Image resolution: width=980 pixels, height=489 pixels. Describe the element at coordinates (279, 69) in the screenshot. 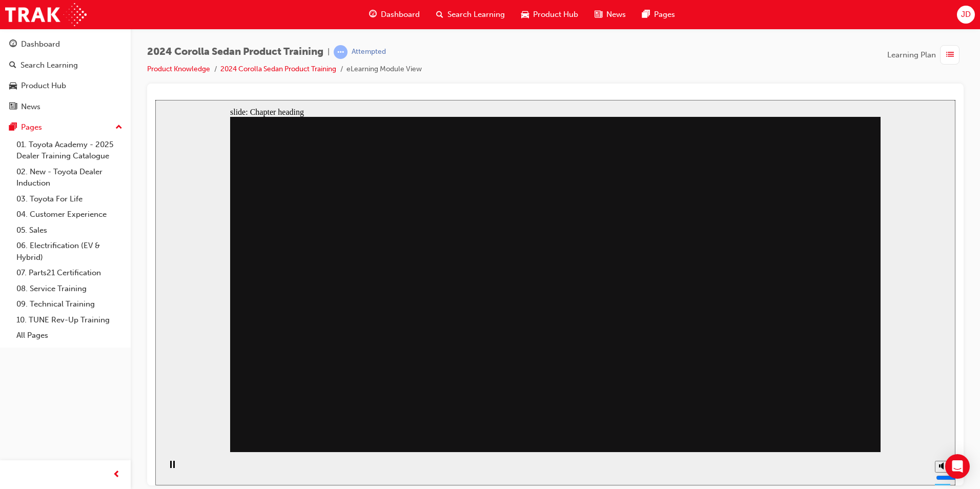

I see `a: 2024 Corolla Sedan Product Training` at that location.